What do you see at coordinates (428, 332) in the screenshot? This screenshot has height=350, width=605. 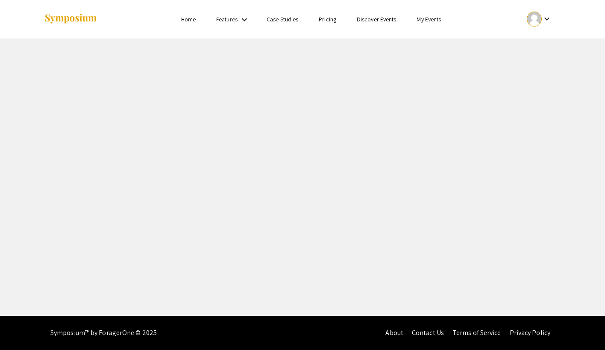 I see `a: Contact Us` at bounding box center [428, 332].